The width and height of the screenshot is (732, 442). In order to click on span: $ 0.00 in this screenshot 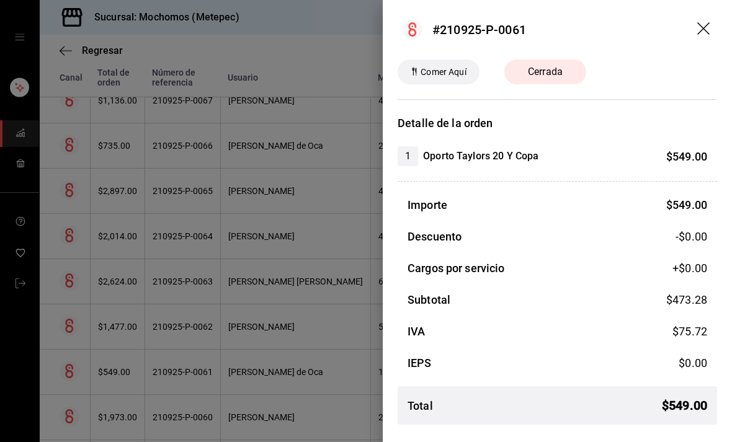, I will do `click(693, 363)`.